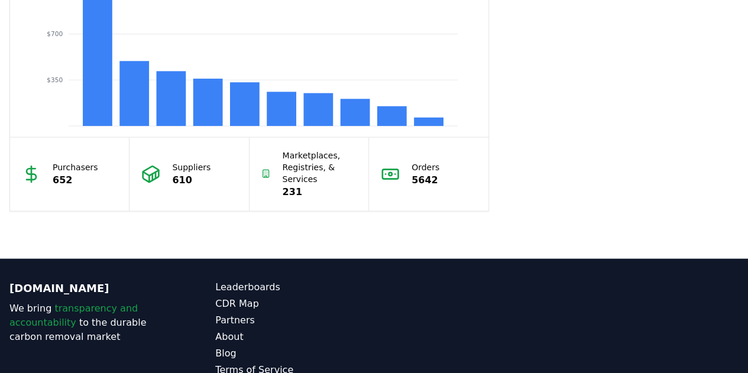 The image size is (748, 373). Describe the element at coordinates (294, 303) in the screenshot. I see `a: CDR Map` at that location.